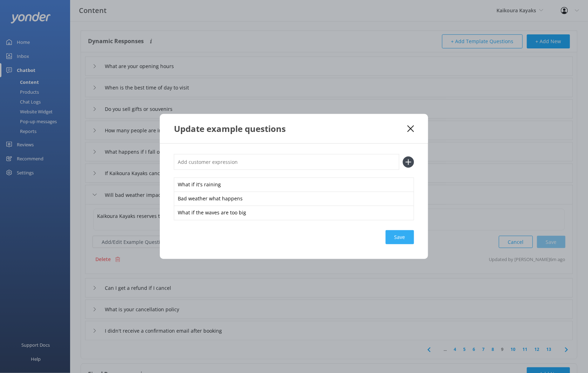 This screenshot has height=373, width=588. Describe the element at coordinates (286, 162) in the screenshot. I see `input: Add customer expression` at that location.